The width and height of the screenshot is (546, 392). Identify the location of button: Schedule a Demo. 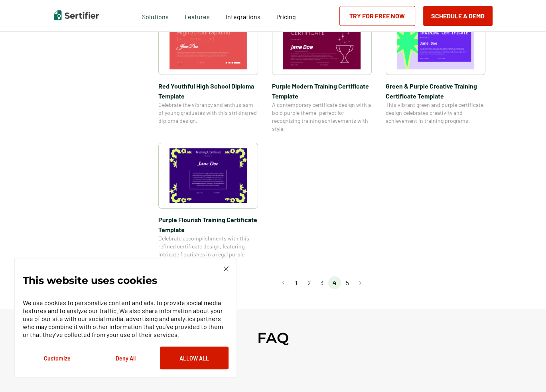
(458, 16).